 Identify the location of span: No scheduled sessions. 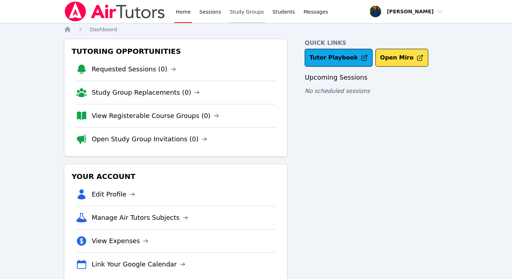
(337, 91).